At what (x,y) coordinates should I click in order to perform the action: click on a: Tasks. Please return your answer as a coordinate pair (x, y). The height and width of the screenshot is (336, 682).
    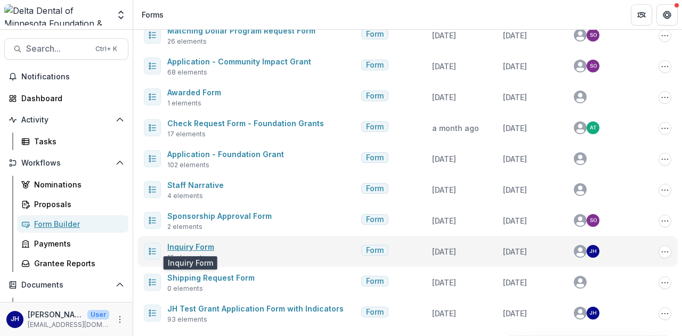
    Looking at the image, I should click on (72, 141).